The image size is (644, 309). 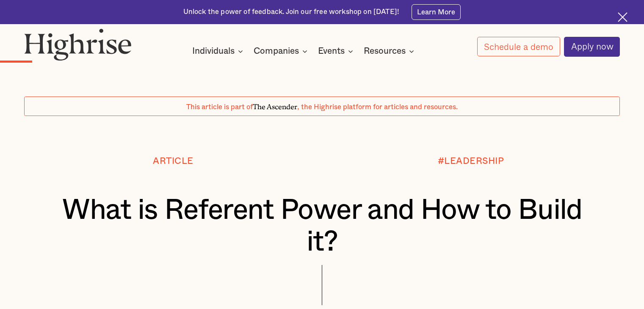 What do you see at coordinates (471, 161) in the screenshot?
I see `div: #LEADERSHIP` at bounding box center [471, 161].